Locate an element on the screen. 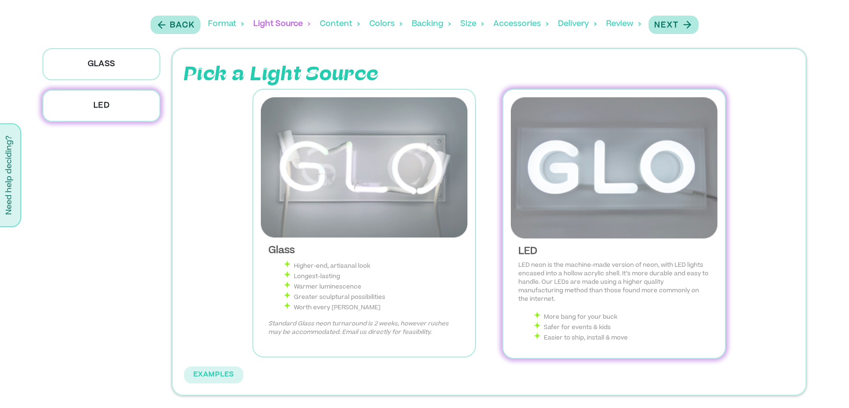 The image size is (849, 408). li: More bang for your buck is located at coordinates (622, 316).